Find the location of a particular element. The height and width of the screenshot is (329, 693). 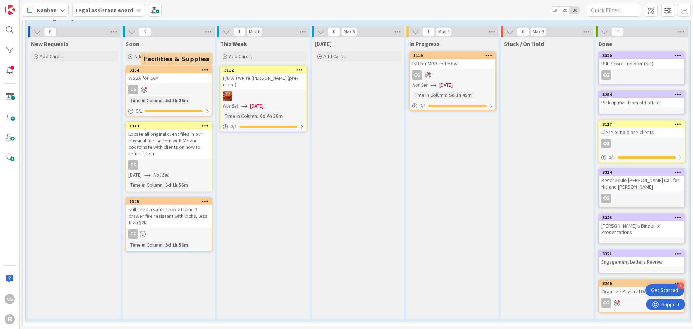

div: Clean out old pre-clients is located at coordinates (641, 132).